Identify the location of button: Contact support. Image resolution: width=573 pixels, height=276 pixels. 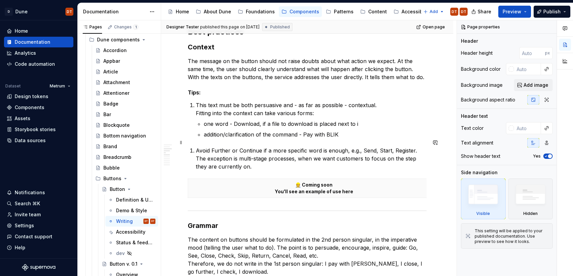
(39, 237).